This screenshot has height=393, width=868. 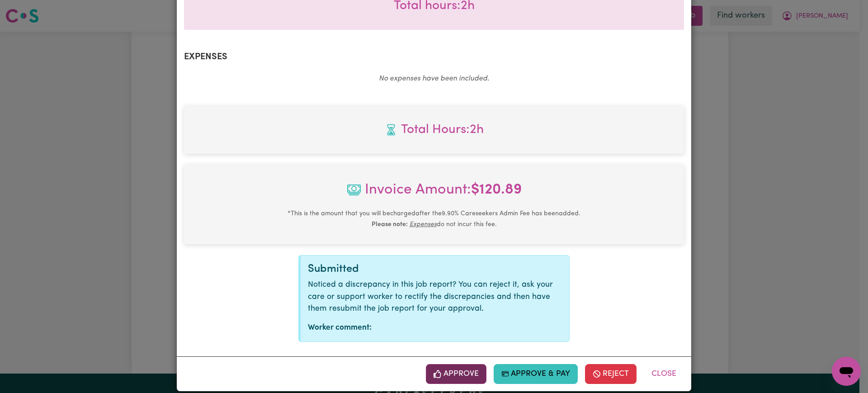 What do you see at coordinates (390, 224) in the screenshot?
I see `b: Please note:` at bounding box center [390, 224].